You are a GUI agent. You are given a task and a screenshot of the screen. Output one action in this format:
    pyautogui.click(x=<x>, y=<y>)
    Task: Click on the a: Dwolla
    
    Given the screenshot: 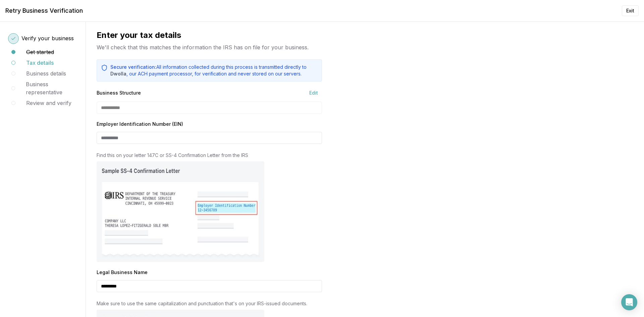 What is the action you would take?
    pyautogui.click(x=118, y=74)
    